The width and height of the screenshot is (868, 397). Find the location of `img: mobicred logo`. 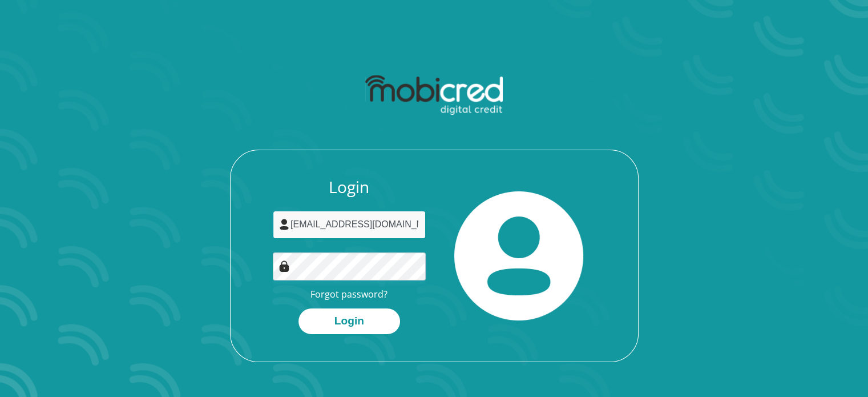

img: mobicred logo is located at coordinates (434, 95).